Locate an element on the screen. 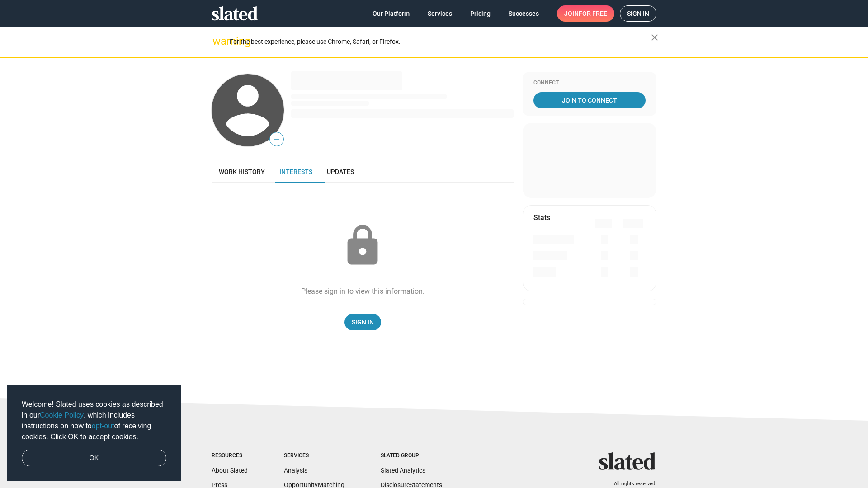 Image resolution: width=868 pixels, height=488 pixels. a: Work history is located at coordinates (241, 172).